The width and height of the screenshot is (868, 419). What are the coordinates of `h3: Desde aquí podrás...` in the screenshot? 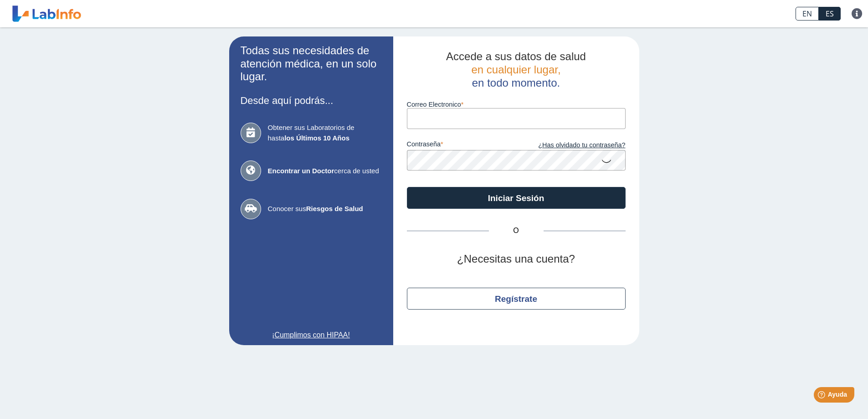 It's located at (311, 100).